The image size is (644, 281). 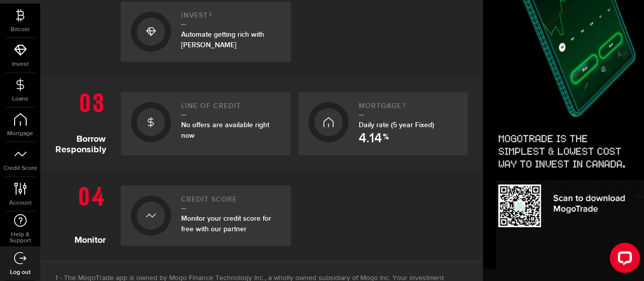 I want to click on sup: 3, so click(x=404, y=105).